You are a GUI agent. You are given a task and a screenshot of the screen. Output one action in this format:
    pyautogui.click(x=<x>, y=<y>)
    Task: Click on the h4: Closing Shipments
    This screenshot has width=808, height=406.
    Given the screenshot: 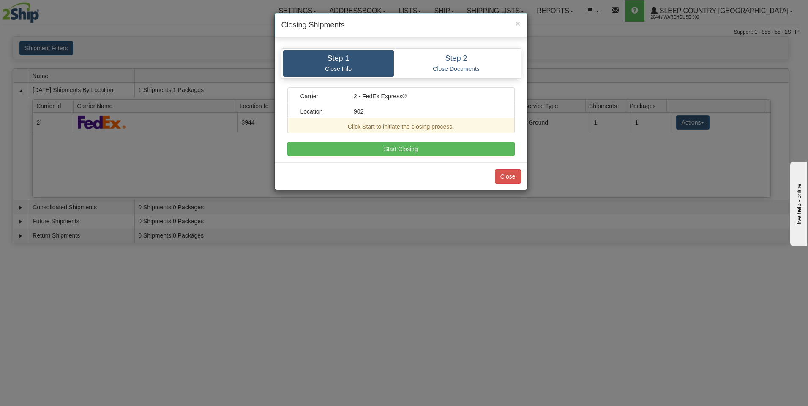 What is the action you would take?
    pyautogui.click(x=401, y=25)
    